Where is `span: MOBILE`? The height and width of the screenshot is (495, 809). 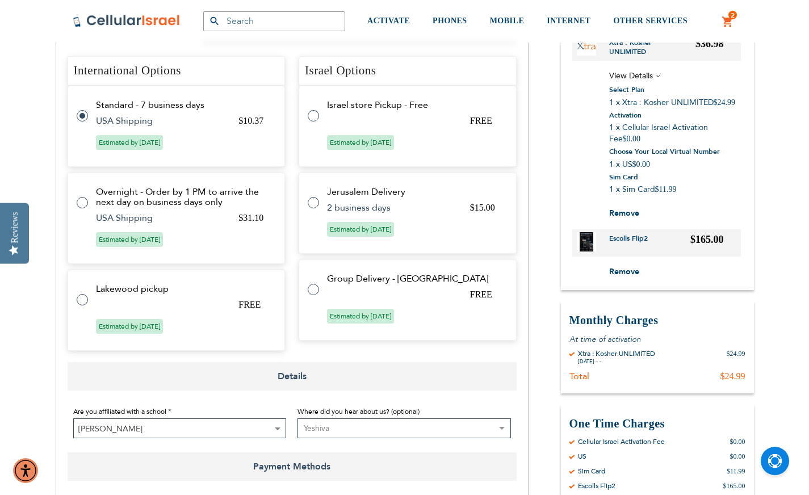
span: MOBILE is located at coordinates (507, 20).